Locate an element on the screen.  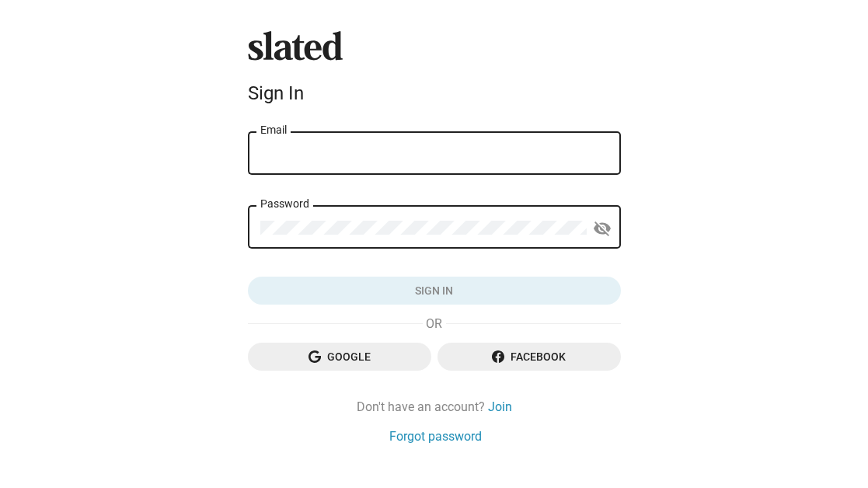
mat-icon: visibility_off is located at coordinates (602, 229).